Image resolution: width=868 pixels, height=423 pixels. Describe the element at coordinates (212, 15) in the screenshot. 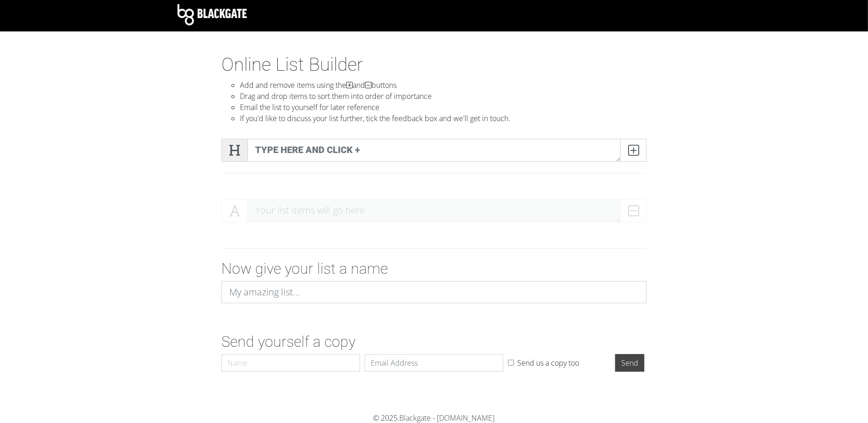

I see `img: Blackgate` at that location.